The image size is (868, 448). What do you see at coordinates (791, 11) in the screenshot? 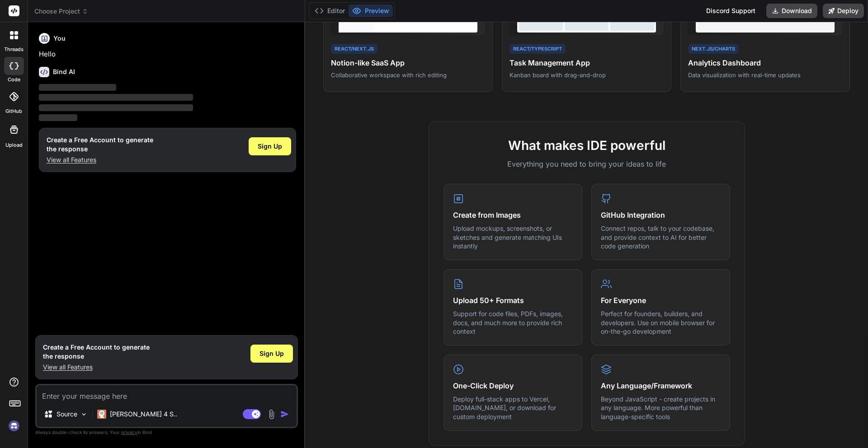
I see `button: Download` at bounding box center [791, 11].